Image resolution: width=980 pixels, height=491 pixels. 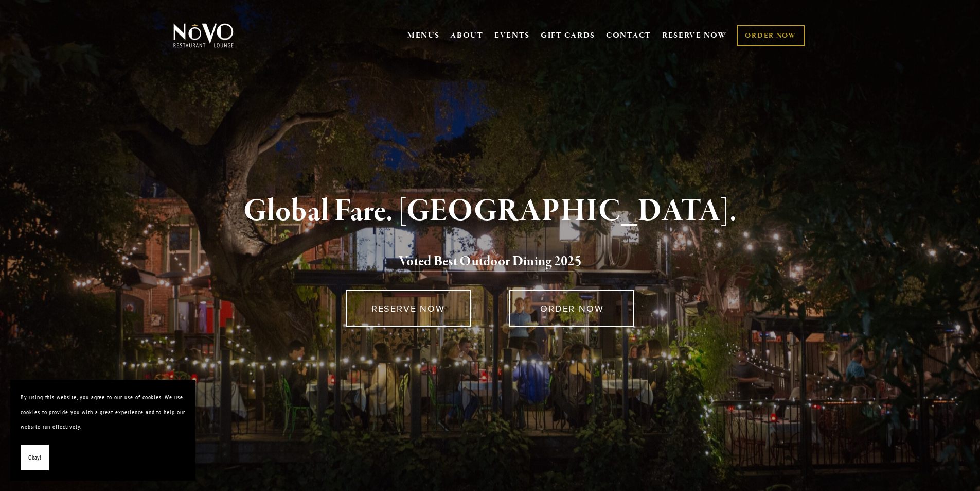 What do you see at coordinates (467, 35) in the screenshot?
I see `a: ABOUT` at bounding box center [467, 35].